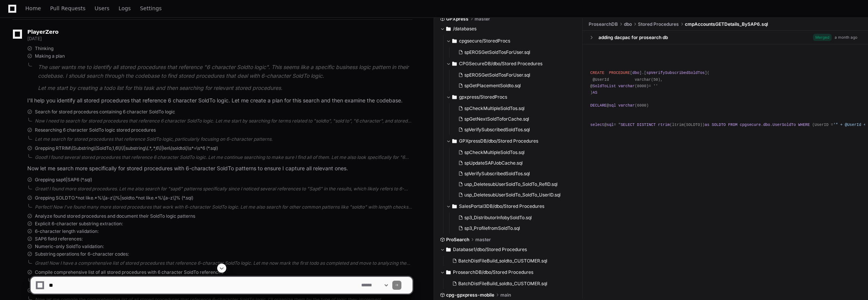 This screenshot has height=300, width=868. What do you see at coordinates (513, 218) in the screenshot?
I see `button: sp3_DistributorInfobySoldTo.sql` at bounding box center [513, 218].